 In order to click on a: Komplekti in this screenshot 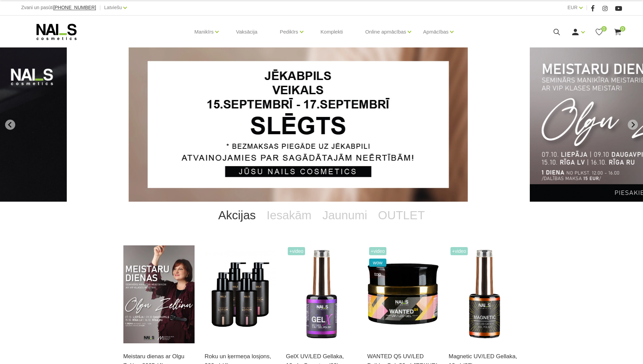, I will do `click(332, 32)`.